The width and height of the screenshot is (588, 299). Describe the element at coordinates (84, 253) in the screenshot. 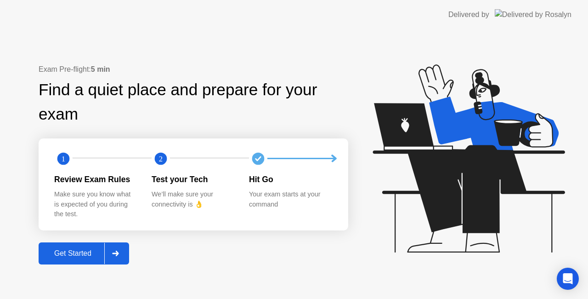

I see `button: Get Started` at that location.